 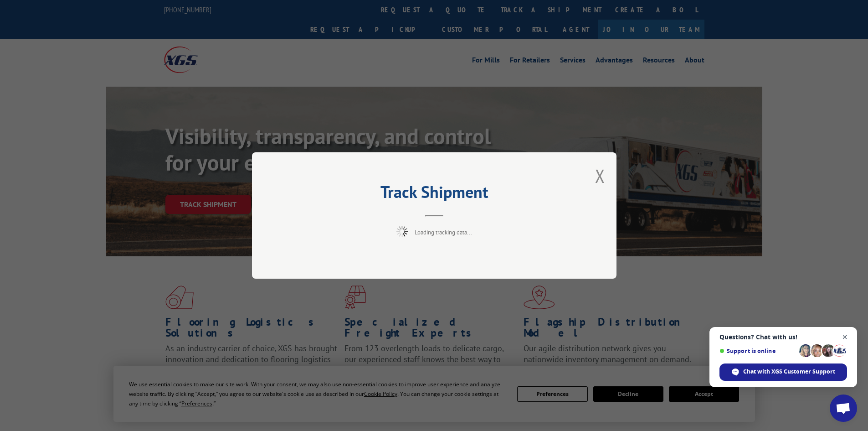 What do you see at coordinates (444, 232) in the screenshot?
I see `span: Loading tracking data...` at bounding box center [444, 232].